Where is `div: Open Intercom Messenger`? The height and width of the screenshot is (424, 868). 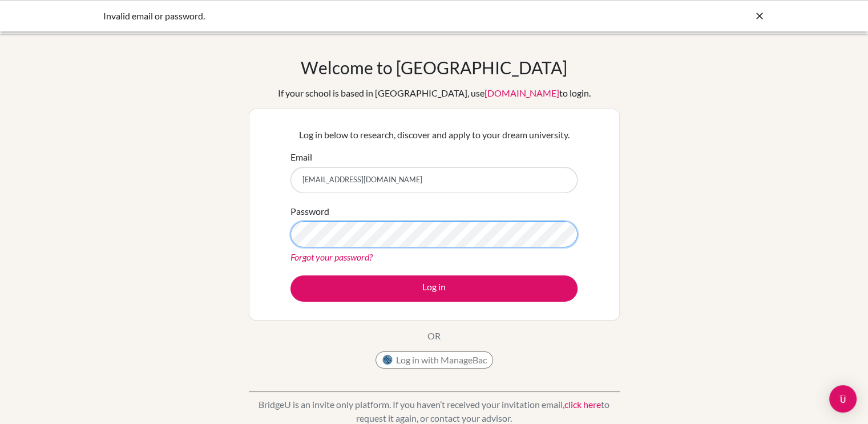
div: Open Intercom Messenger is located at coordinates (843, 399).